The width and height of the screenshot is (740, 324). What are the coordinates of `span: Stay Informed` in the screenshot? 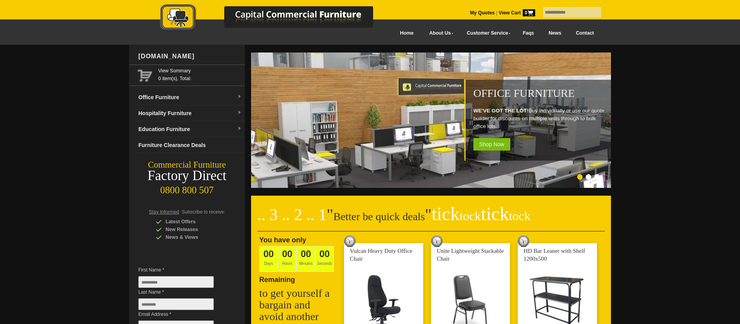 It's located at (164, 212).